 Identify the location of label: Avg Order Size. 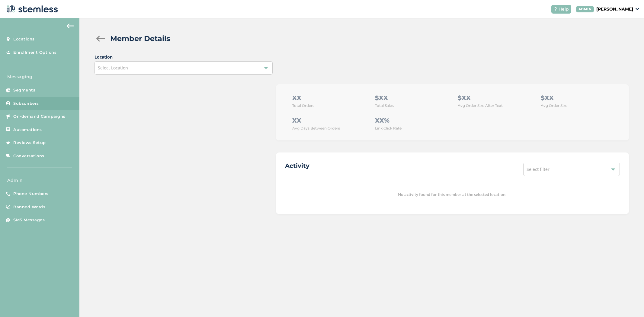
(554, 106).